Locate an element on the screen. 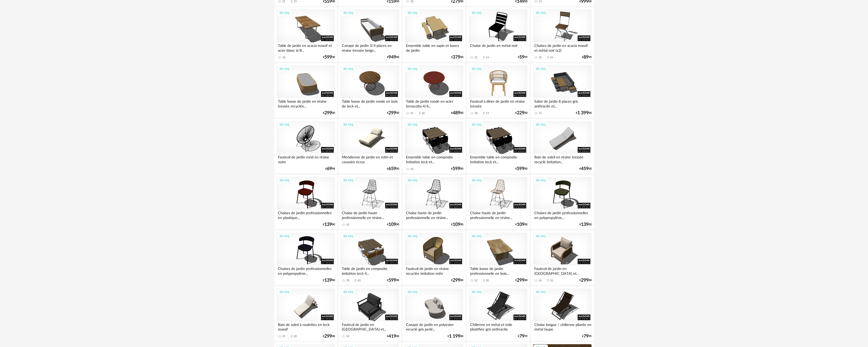  div: 16 is located at coordinates (540, 281).